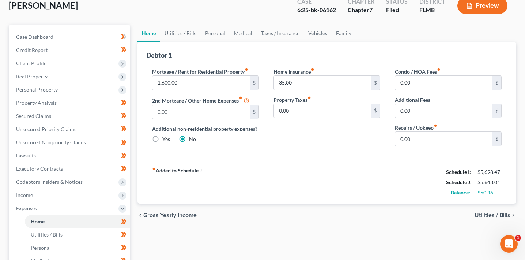 The image size is (525, 260). What do you see at coordinates (371, 10) in the screenshot?
I see `span: 7` at bounding box center [371, 10].